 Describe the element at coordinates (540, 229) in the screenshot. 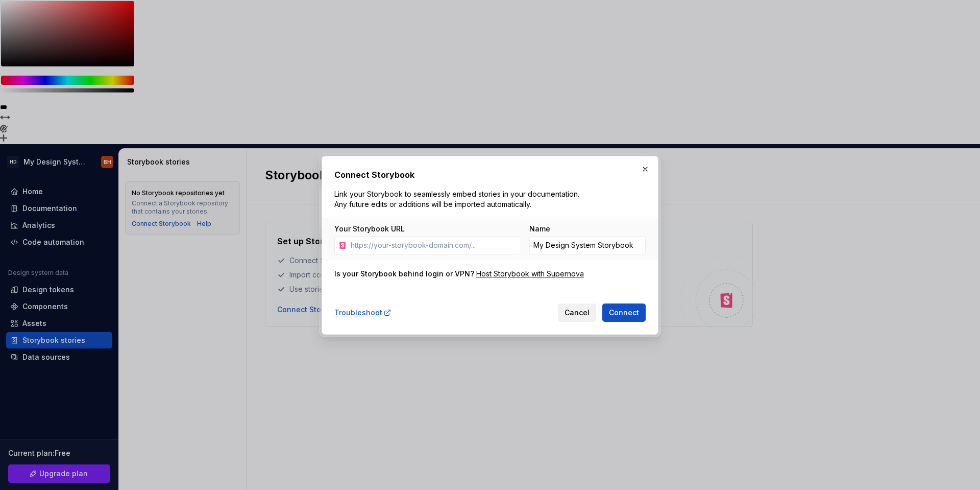

I see `label: Name` at that location.